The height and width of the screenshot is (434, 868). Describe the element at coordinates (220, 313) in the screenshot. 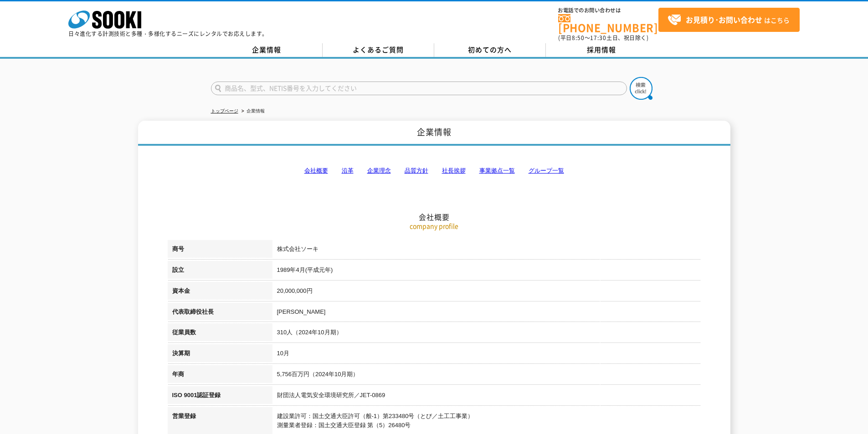

I see `th: 代表取締役社長` at that location.